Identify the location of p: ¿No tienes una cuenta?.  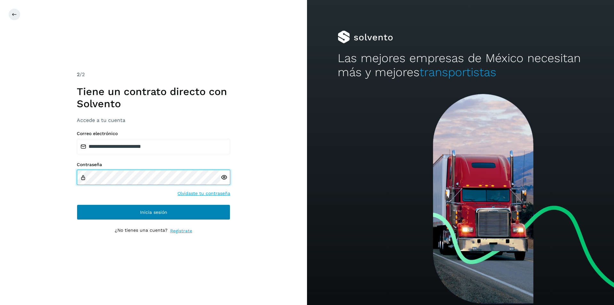
(141, 231).